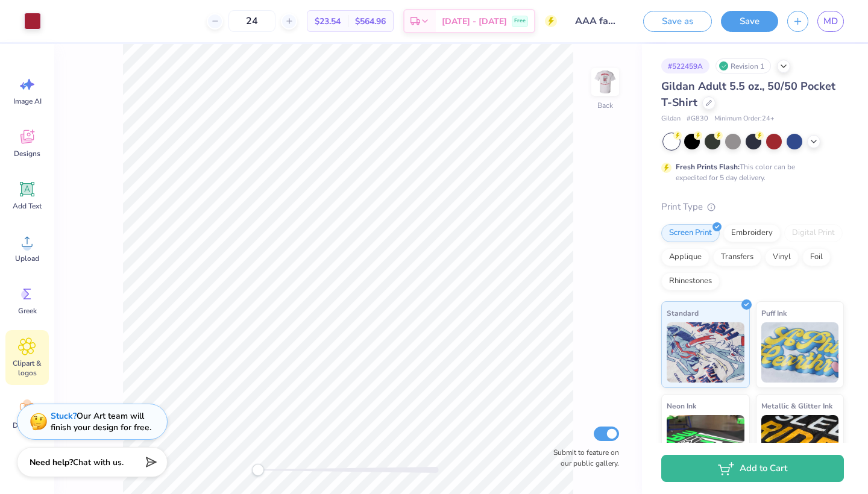 The height and width of the screenshot is (494, 868). I want to click on div: Print Type, so click(753, 207).